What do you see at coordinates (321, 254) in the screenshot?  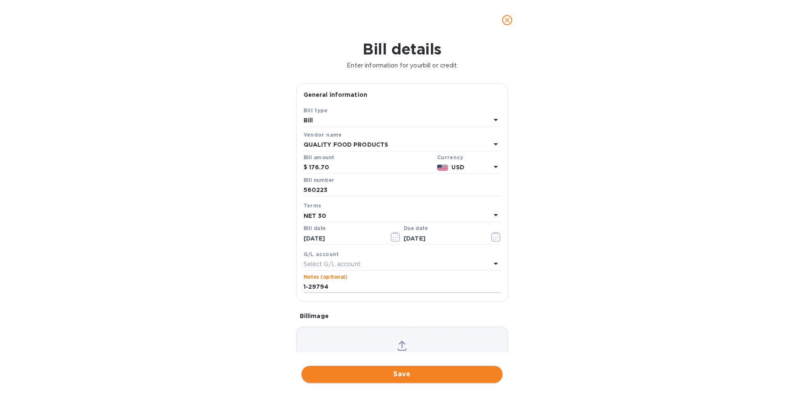 I see `b: G/L account` at bounding box center [321, 254].